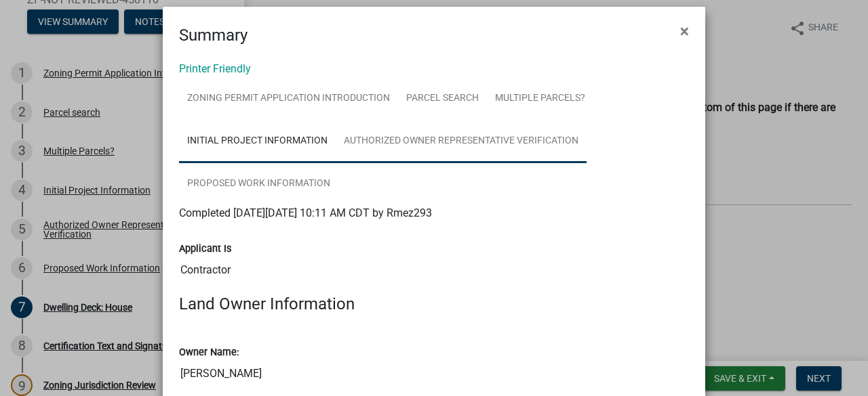 The image size is (868, 396). I want to click on a: Parcel search, so click(442, 99).